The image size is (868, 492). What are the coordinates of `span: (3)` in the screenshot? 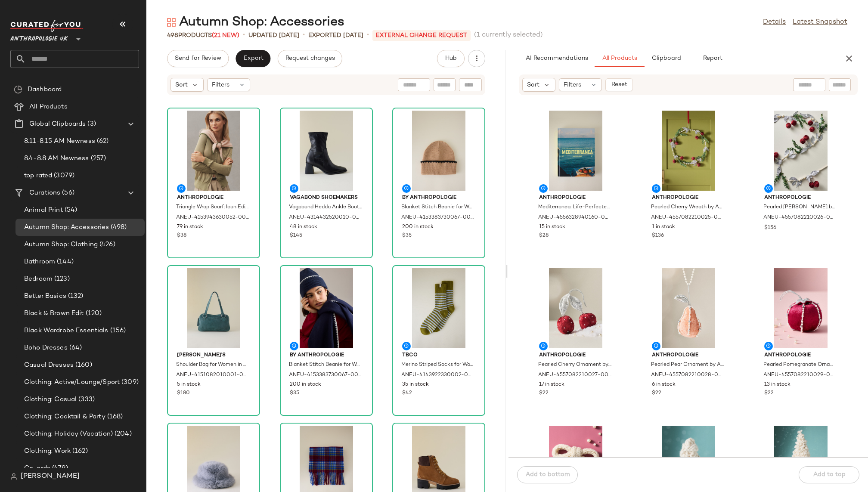 It's located at (90, 124).